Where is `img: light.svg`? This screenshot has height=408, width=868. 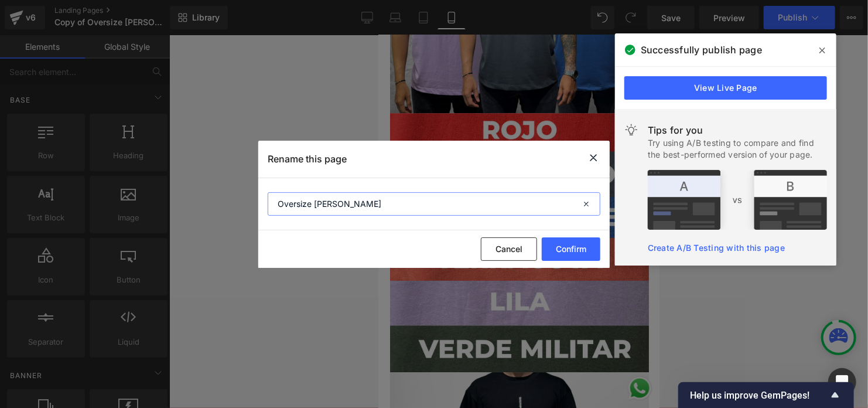 img: light.svg is located at coordinates (632, 130).